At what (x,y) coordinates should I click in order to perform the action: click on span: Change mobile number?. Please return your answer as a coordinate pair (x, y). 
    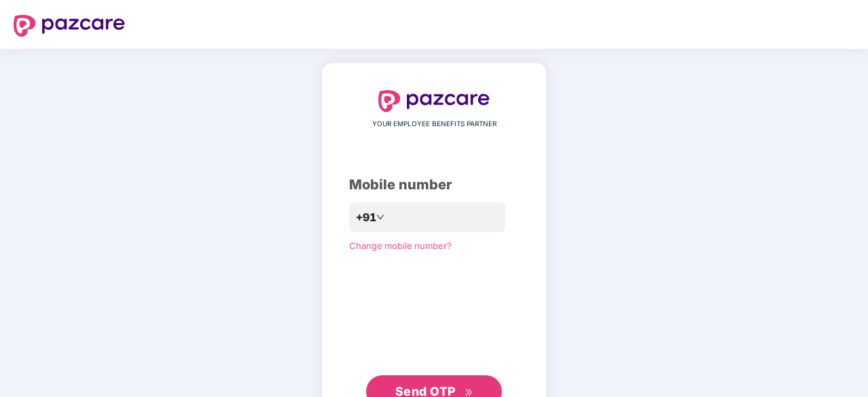
    Looking at the image, I should click on (400, 246).